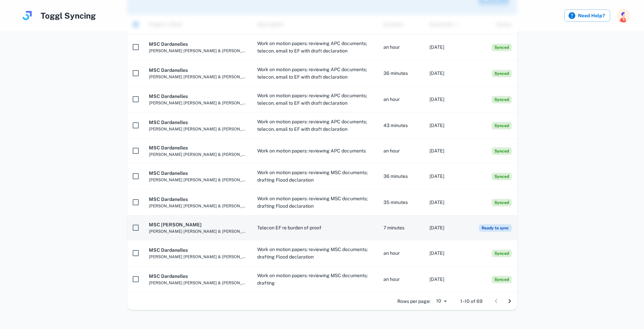 The width and height of the screenshot is (644, 329). I want to click on td: Work on motion papers: reviewing APC documents, so click(315, 151).